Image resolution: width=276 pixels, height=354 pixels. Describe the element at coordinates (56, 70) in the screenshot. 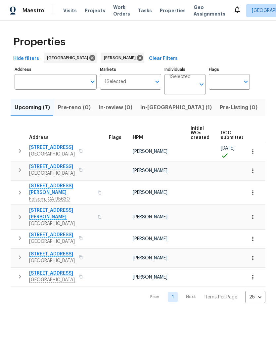

I see `label: Address` at that location.